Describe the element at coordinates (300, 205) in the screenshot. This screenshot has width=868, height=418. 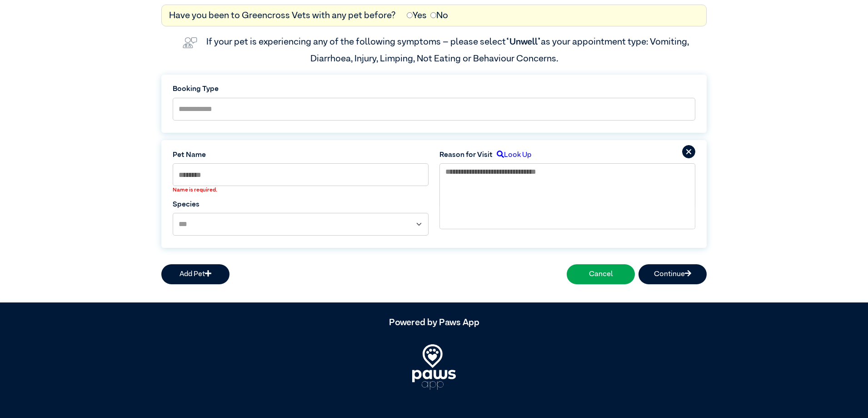
I see `label: Species` at that location.